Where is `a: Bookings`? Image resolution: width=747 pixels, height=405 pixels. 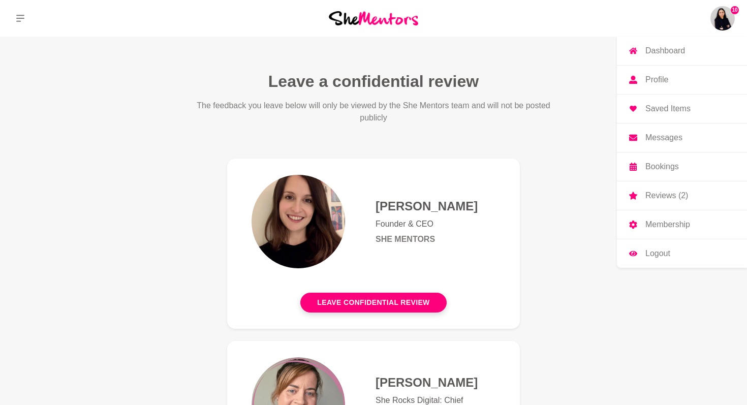
a: Bookings is located at coordinates (682, 167).